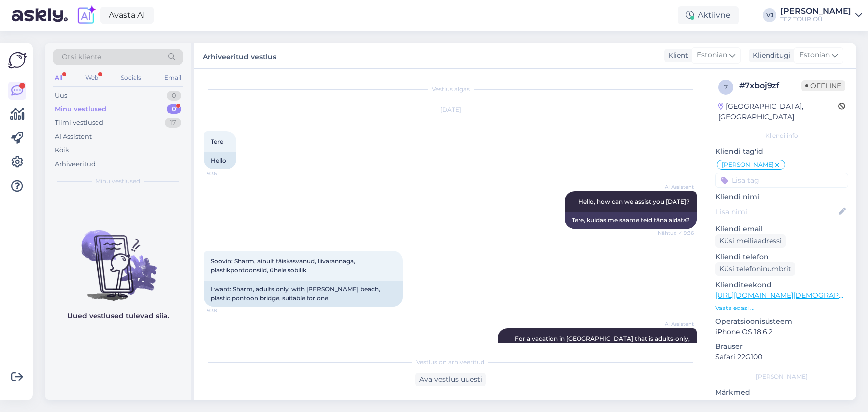  I want to click on div: VJ, so click(770, 16).